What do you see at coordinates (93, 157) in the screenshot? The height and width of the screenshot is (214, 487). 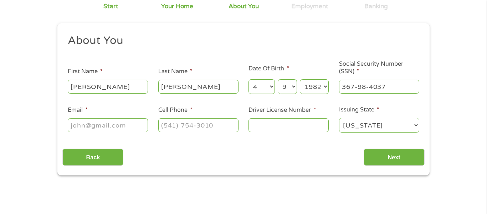 I see `input: Back` at bounding box center [93, 157].